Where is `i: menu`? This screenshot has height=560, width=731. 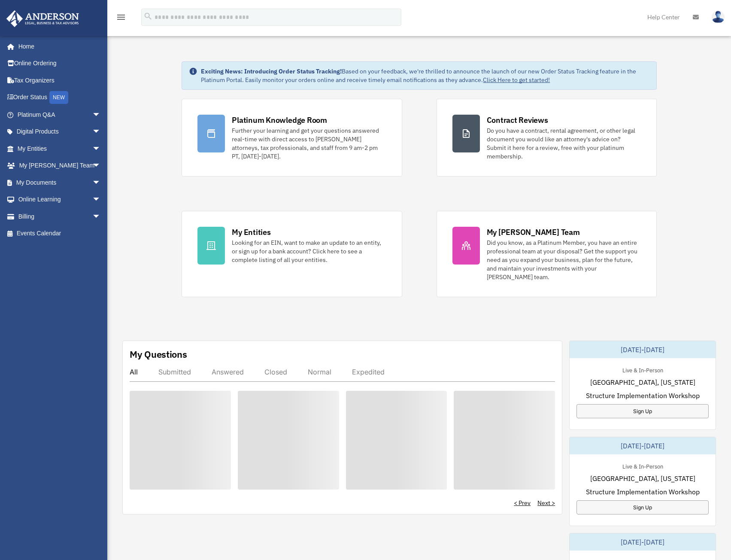
i: menu is located at coordinates (121, 18).